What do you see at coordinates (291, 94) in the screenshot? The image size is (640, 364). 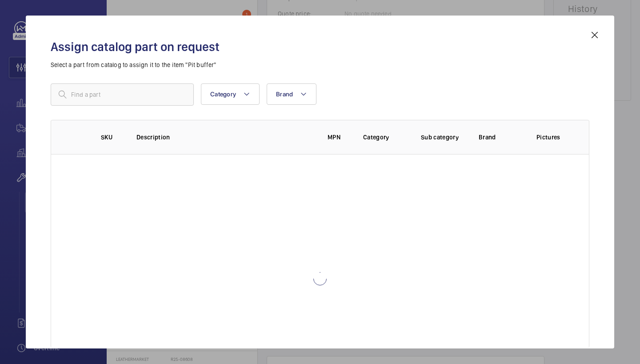 I see `button: Brand` at bounding box center [291, 94].